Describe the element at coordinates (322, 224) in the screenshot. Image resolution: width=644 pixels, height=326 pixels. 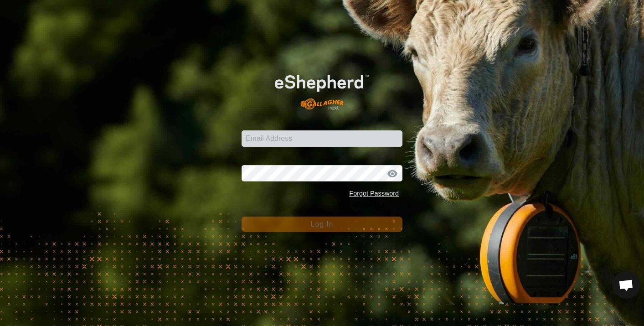
I see `button: Log In` at that location.